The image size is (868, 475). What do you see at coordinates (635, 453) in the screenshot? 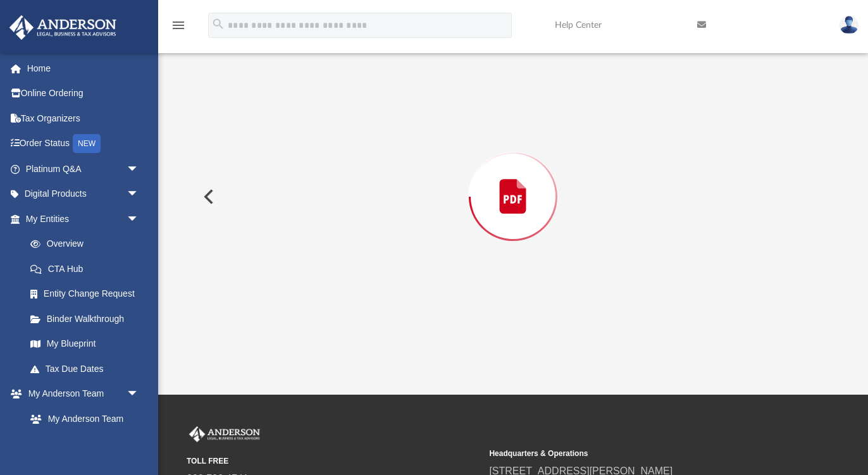
I see `small: Headquarters & Operations` at bounding box center [635, 453].